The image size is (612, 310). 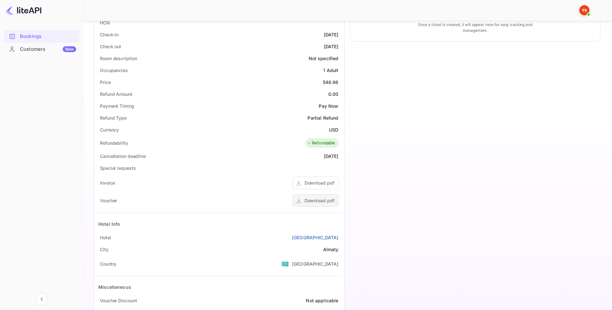 What do you see at coordinates (123, 156) in the screenshot?
I see `div: Cancellation deadline` at bounding box center [123, 156].